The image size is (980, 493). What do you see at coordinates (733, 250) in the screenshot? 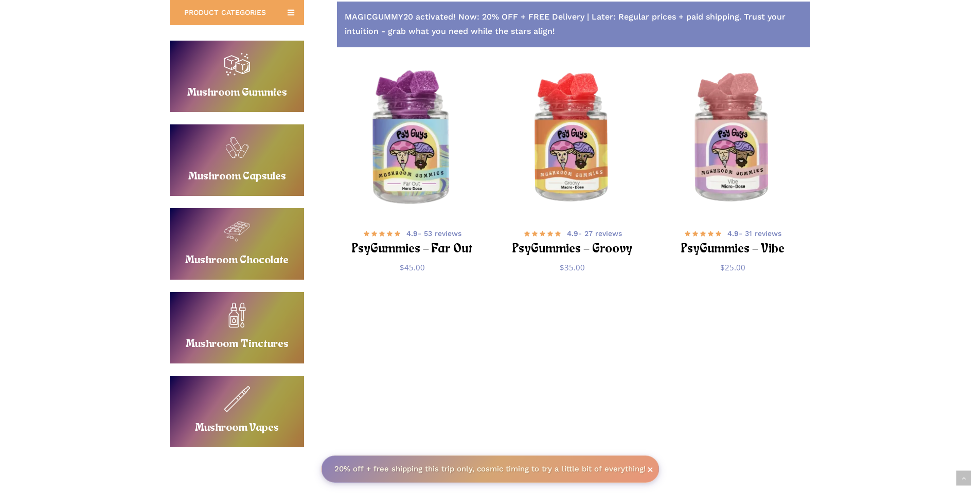
I see `h2: PsyGummies – Vibe` at bounding box center [733, 250].